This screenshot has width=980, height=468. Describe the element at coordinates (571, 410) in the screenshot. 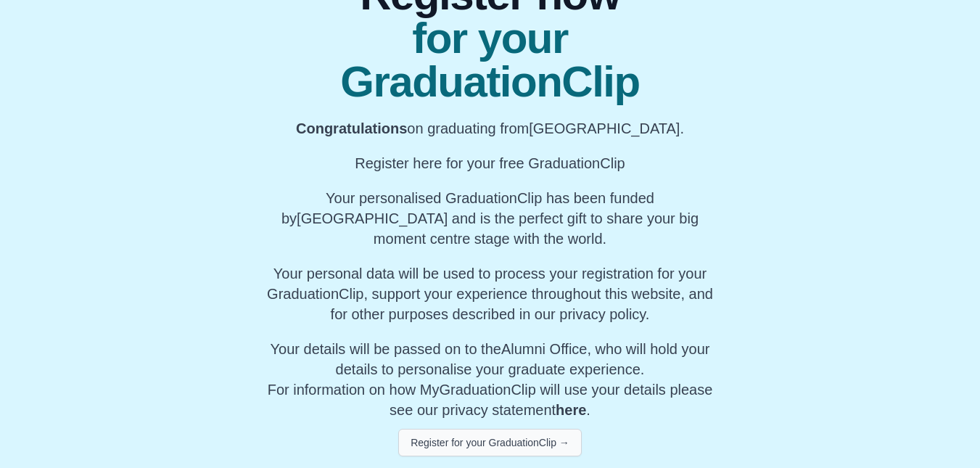

I see `a: here` at that location.